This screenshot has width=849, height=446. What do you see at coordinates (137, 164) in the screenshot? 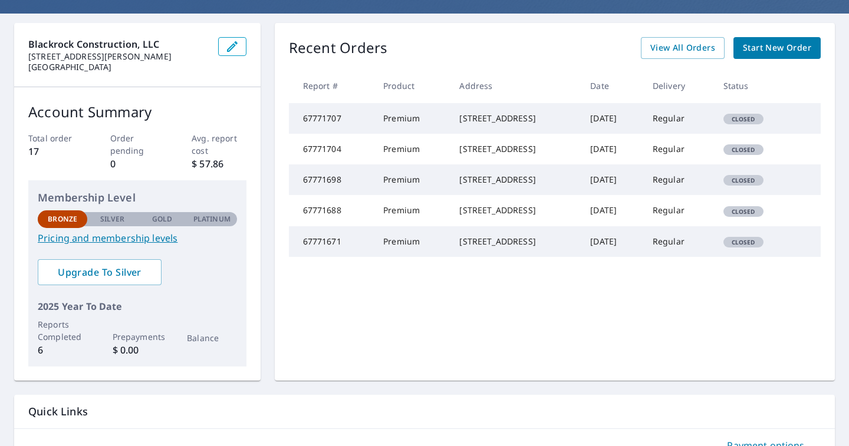
I see `p: 0` at bounding box center [137, 164].